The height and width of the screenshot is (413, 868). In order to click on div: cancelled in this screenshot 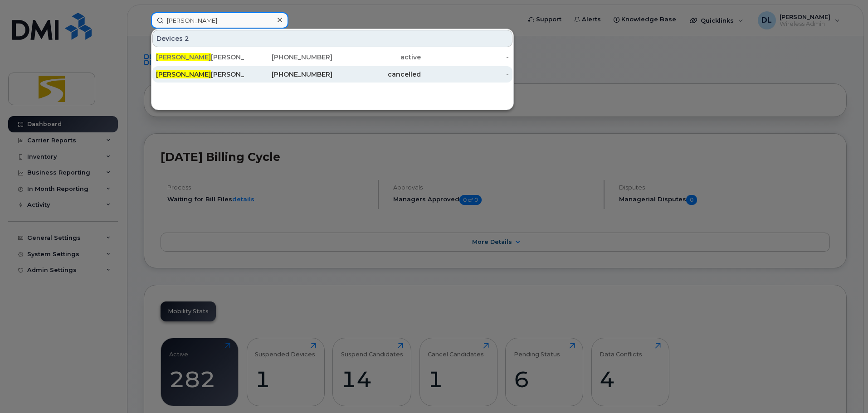, I will do `click(376, 75)`.